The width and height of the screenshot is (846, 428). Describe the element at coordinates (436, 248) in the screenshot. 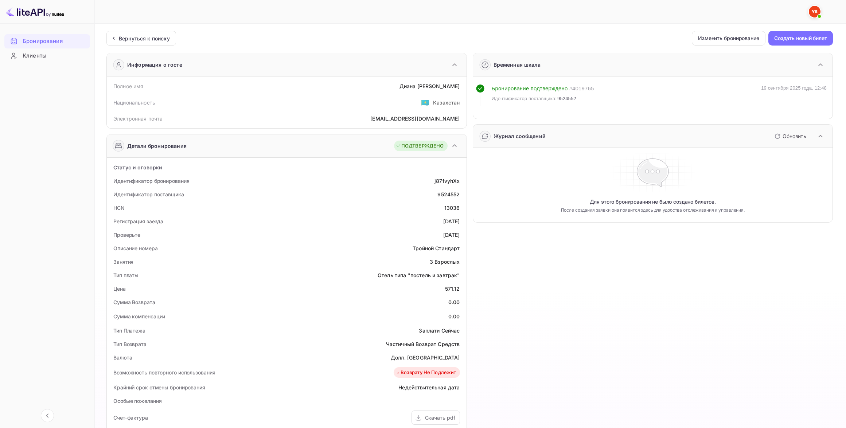

I see `div: Тройной Стандарт` at that location.